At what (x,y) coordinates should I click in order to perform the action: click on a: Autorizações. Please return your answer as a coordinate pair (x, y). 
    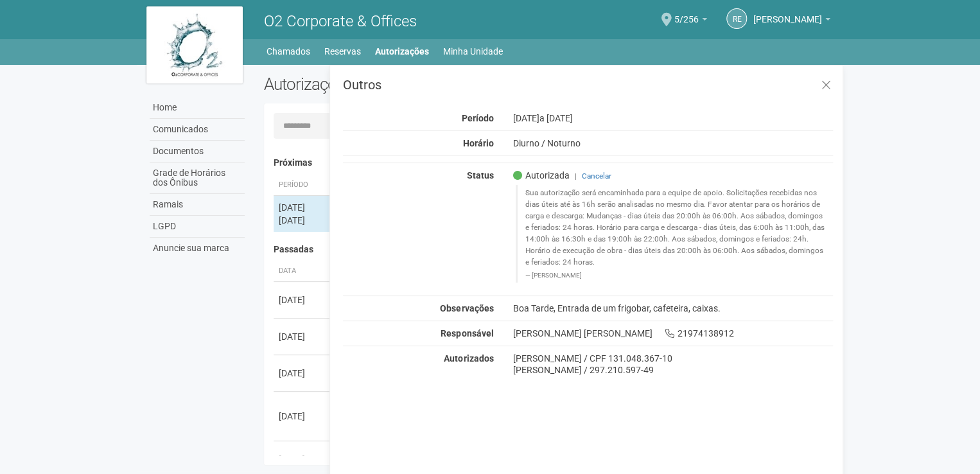
    Looking at the image, I should click on (402, 52).